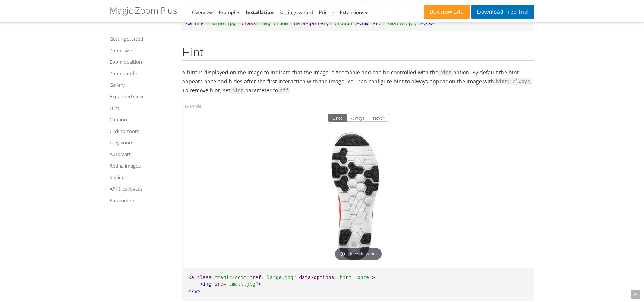  What do you see at coordinates (337, 118) in the screenshot?
I see `button: Once` at bounding box center [337, 118].